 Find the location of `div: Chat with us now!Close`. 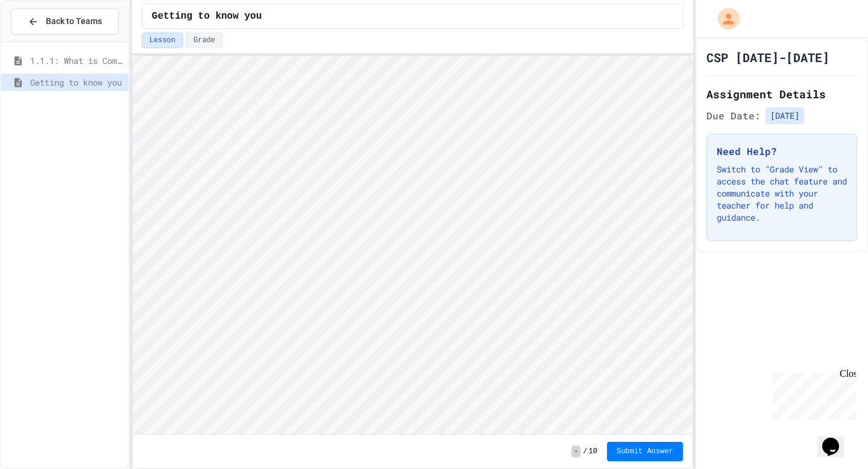

div: Chat with us now!Close is located at coordinates (44, 40).